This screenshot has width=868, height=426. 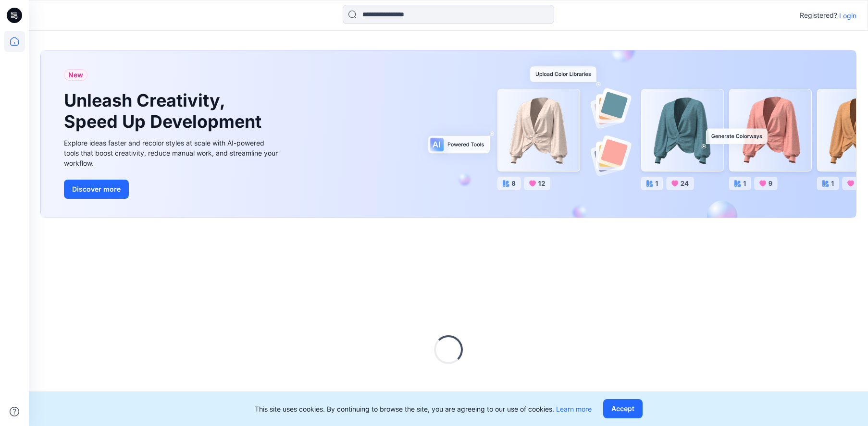 What do you see at coordinates (96, 189) in the screenshot?
I see `button: Discover more` at bounding box center [96, 189].